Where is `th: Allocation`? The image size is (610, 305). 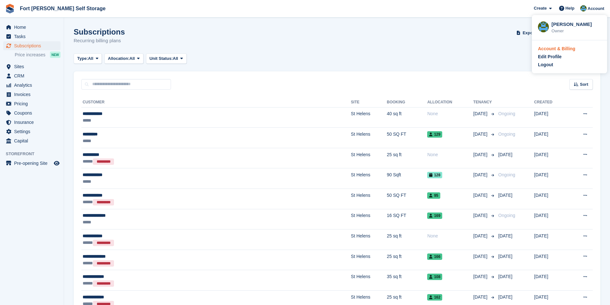 th: Allocation is located at coordinates (450, 102).